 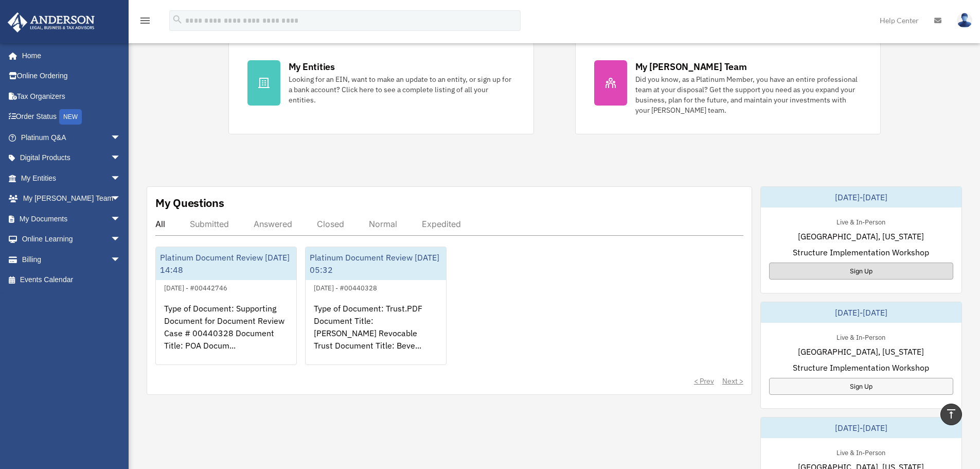 What do you see at coordinates (331, 224) in the screenshot?
I see `div: Closed` at bounding box center [331, 224].